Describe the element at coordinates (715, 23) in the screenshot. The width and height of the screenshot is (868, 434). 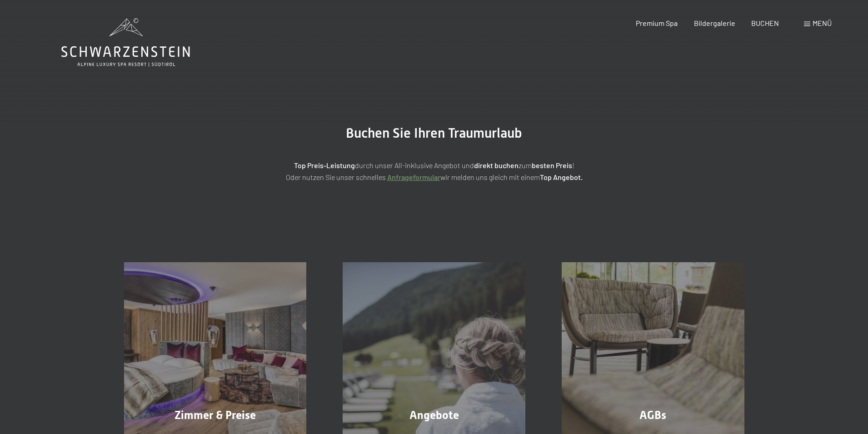
I see `span: Bildergalerie` at that location.